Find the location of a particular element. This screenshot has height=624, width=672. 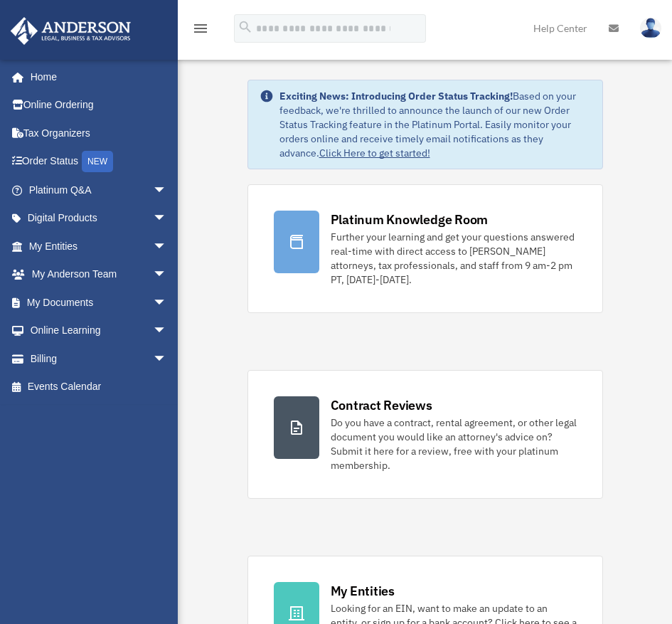

div: Based on your feedback, we're thrilled to announce the launch of our new Order Status Tracking fe... is located at coordinates (435, 124).